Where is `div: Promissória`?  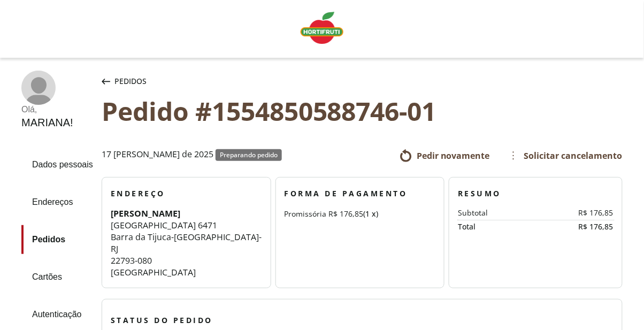 div: Promissória is located at coordinates (360, 214).